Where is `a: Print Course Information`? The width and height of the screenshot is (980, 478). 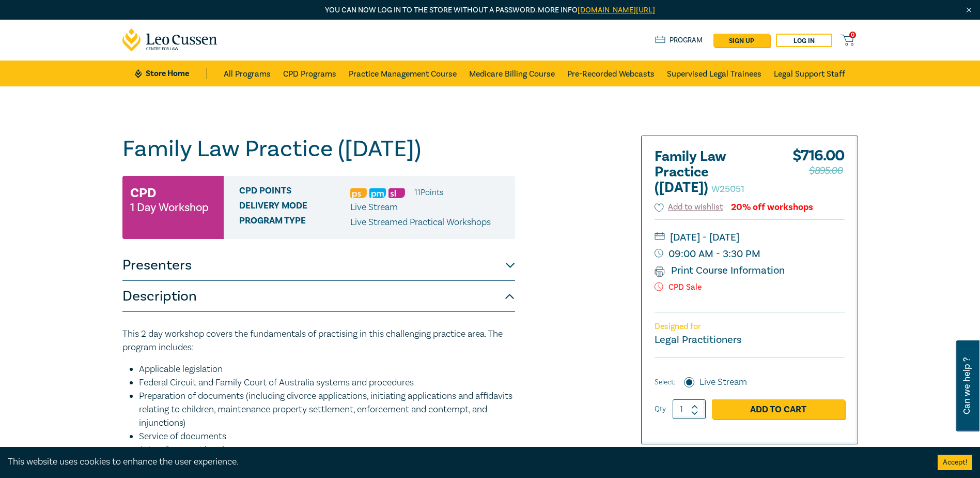 a: Print Course Information is located at coordinates (720, 270).